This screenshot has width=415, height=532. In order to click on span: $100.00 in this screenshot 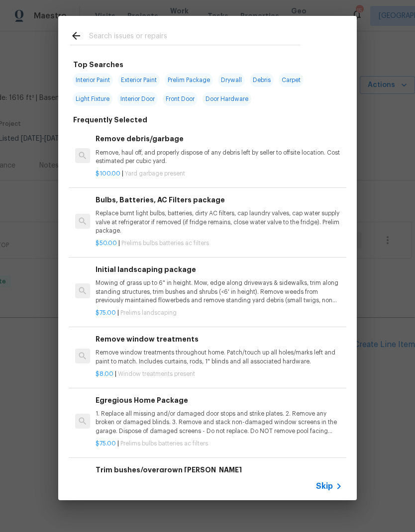, I will do `click(108, 174)`.